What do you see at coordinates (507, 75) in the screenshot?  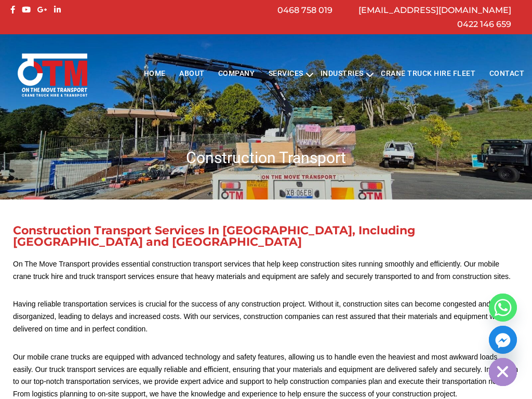 I see `a: Contact` at bounding box center [507, 75].